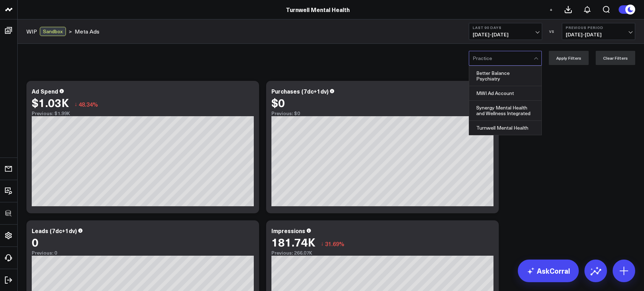 The height and width of the screenshot is (291, 644). What do you see at coordinates (569, 58) in the screenshot?
I see `button: Apply Filters` at bounding box center [569, 58].